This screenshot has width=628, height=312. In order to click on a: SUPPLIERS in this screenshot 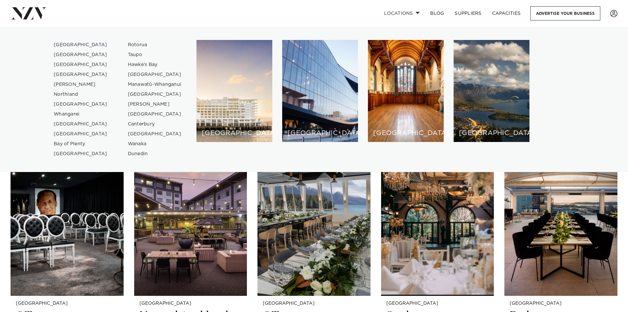, I will do `click(468, 13)`.